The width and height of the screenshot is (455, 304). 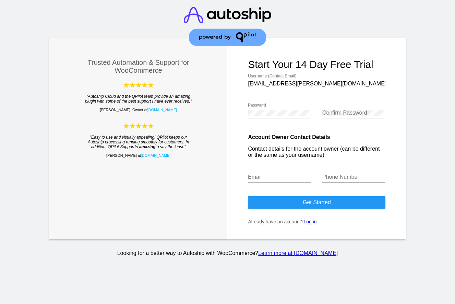 I want to click on p: Looking for a better way to Autoship with WooCommerce?, so click(x=227, y=253).